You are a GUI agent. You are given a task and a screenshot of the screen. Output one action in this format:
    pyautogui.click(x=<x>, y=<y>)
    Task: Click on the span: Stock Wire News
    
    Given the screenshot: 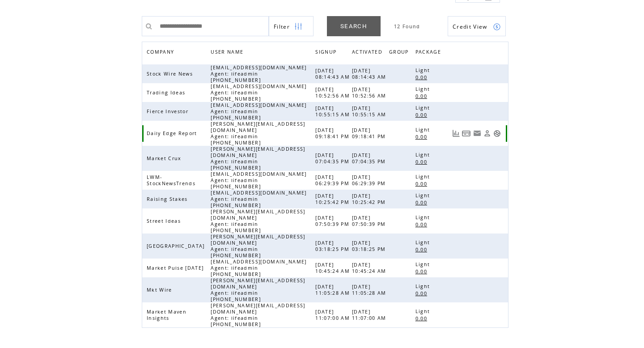 What is the action you would take?
    pyautogui.click(x=171, y=74)
    